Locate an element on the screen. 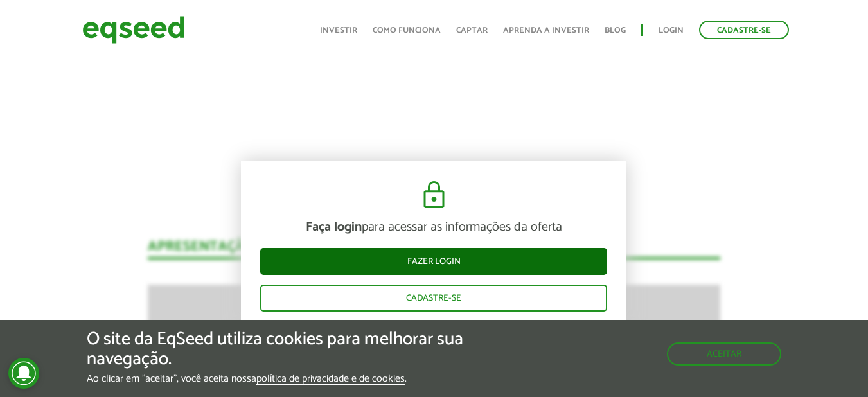 The width and height of the screenshot is (868, 397). a: Como funciona is located at coordinates (407, 30).